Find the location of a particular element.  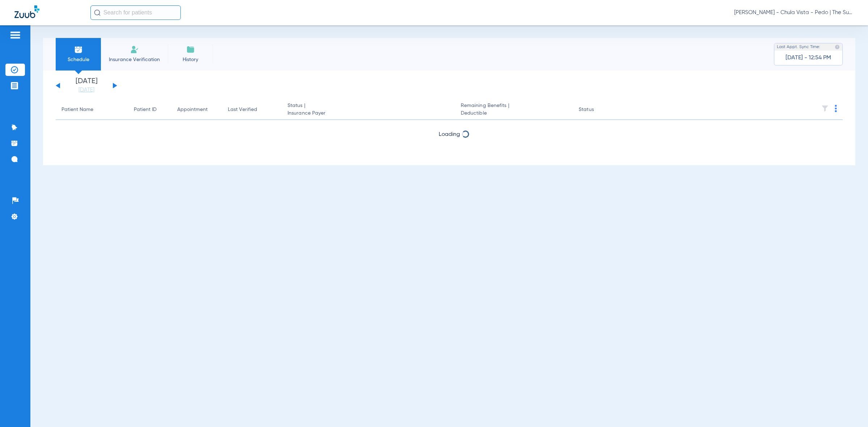

img: Search Icon is located at coordinates (98, 12).